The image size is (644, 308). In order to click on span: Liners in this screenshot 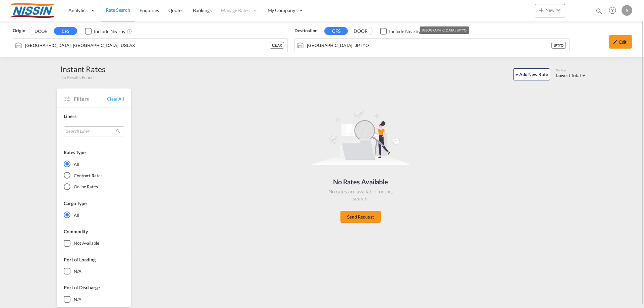, I will do `click(70, 116)`.